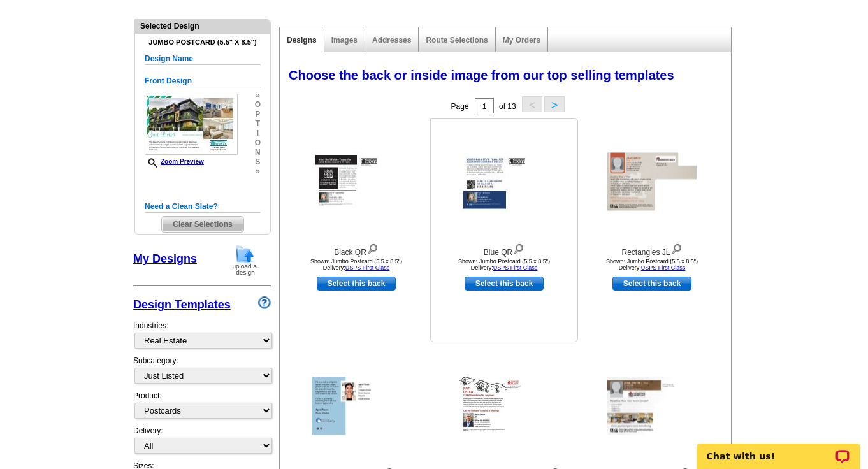 The image size is (868, 469). Describe the element at coordinates (391, 40) in the screenshot. I see `a: Addresses` at that location.